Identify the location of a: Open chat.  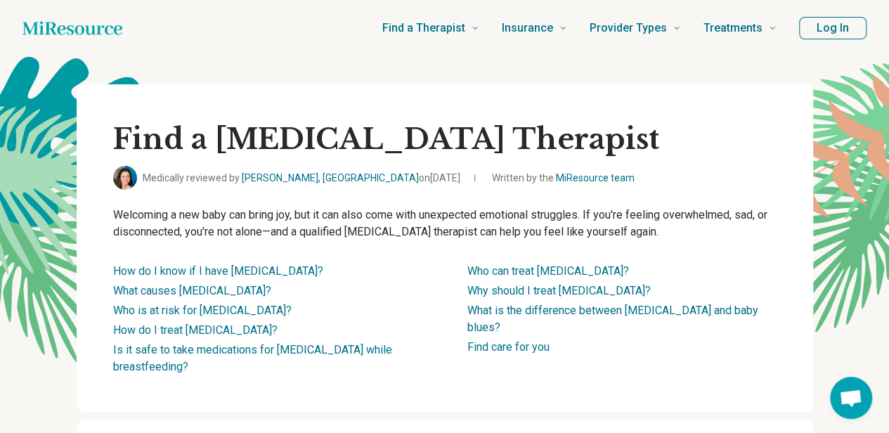
(851, 398).